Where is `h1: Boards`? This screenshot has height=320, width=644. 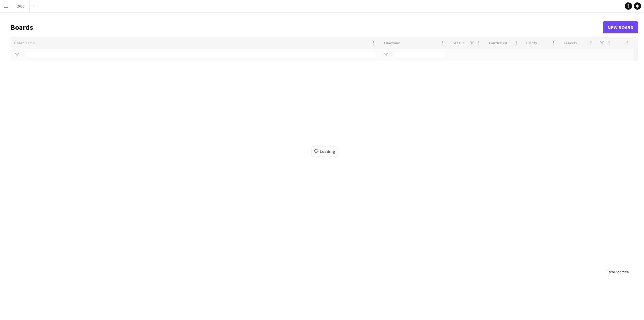
h1: Boards is located at coordinates (307, 27).